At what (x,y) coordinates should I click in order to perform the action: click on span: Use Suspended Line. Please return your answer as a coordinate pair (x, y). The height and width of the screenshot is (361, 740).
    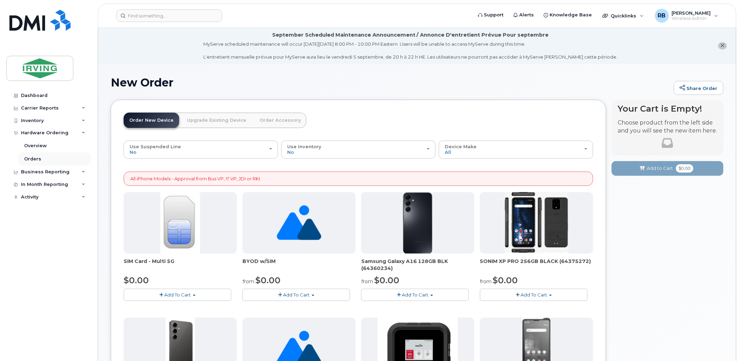
    Looking at the image, I should click on (155, 147).